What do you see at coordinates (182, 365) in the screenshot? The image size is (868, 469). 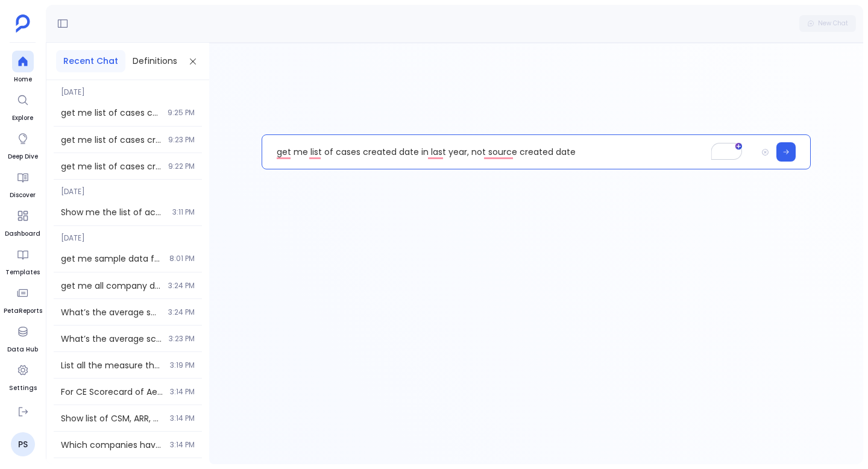 I see `span: 3:19 PM` at bounding box center [182, 365].